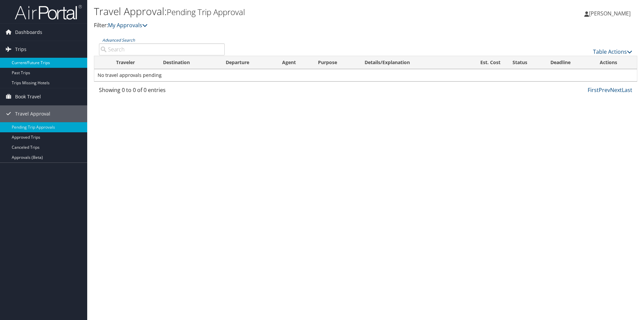 This screenshot has width=644, height=320. What do you see at coordinates (248, 62) in the screenshot?
I see `th: Departure: activate to sort column ascending` at bounding box center [248, 62].